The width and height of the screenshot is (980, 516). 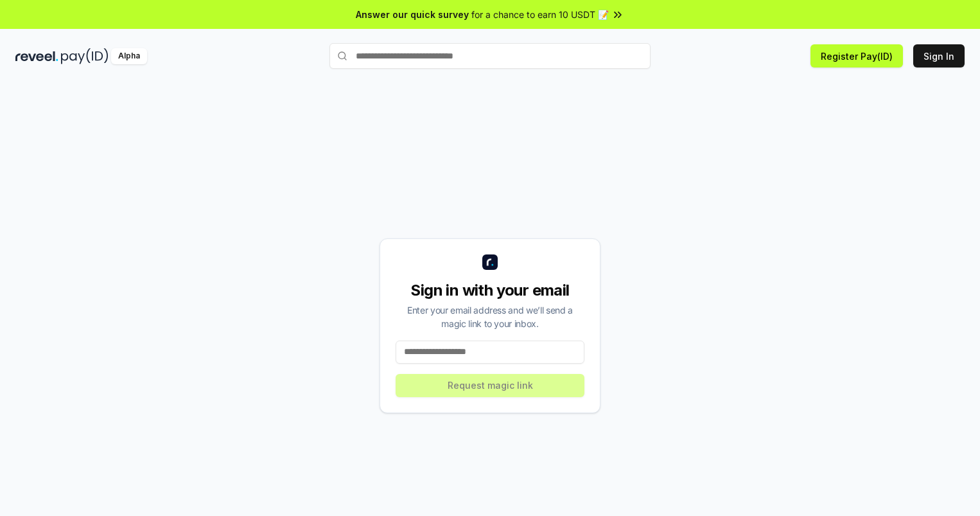 I want to click on button: Register Pay(ID), so click(x=857, y=55).